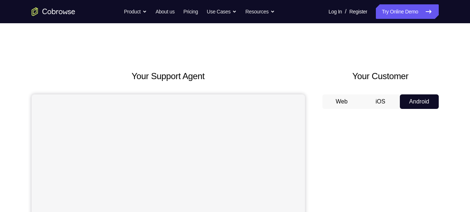 This screenshot has width=470, height=212. I want to click on button: Use Cases, so click(222, 12).